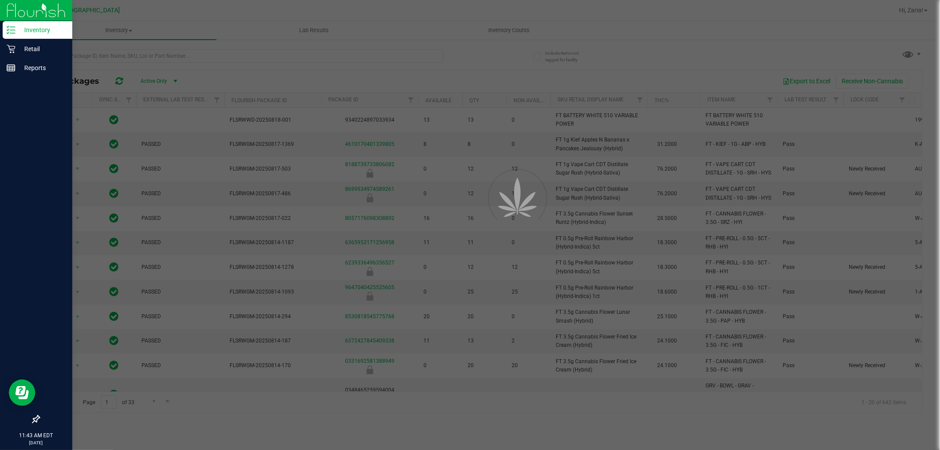 The height and width of the screenshot is (450, 940). What do you see at coordinates (11, 49) in the screenshot?
I see `inline-svg: Retail` at bounding box center [11, 49].